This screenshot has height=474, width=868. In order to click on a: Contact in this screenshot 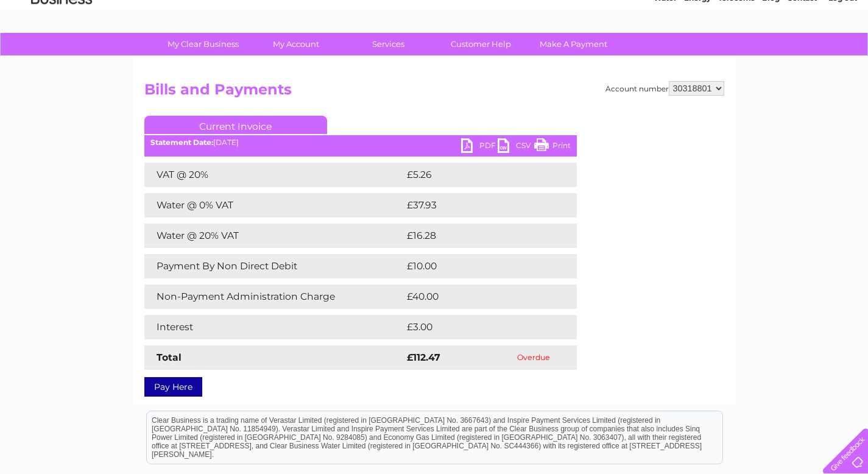, I will do `click(802, 56)`.